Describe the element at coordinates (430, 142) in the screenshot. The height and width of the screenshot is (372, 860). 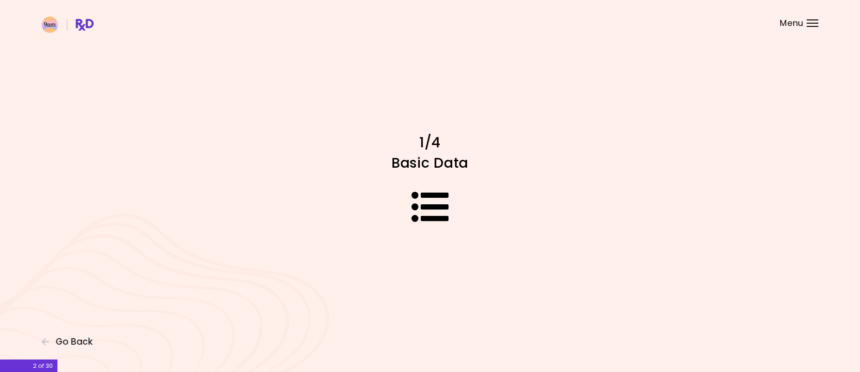
I see `h1: 1/4` at that location.